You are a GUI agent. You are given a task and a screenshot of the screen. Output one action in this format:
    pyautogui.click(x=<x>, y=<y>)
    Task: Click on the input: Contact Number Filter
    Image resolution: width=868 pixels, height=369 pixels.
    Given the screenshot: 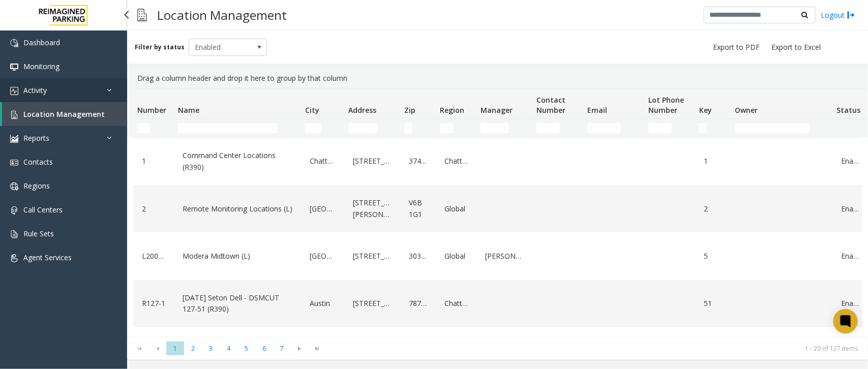 What is the action you would take?
    pyautogui.click(x=548, y=128)
    